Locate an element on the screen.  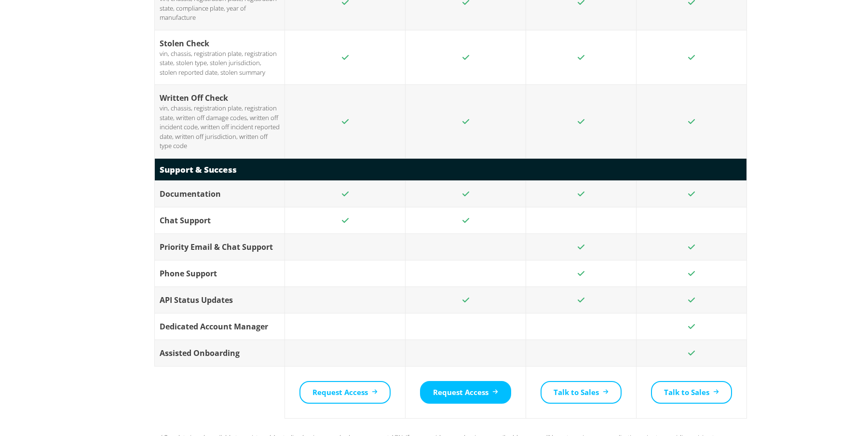
div: Assisted Onboarding is located at coordinates (219, 353).